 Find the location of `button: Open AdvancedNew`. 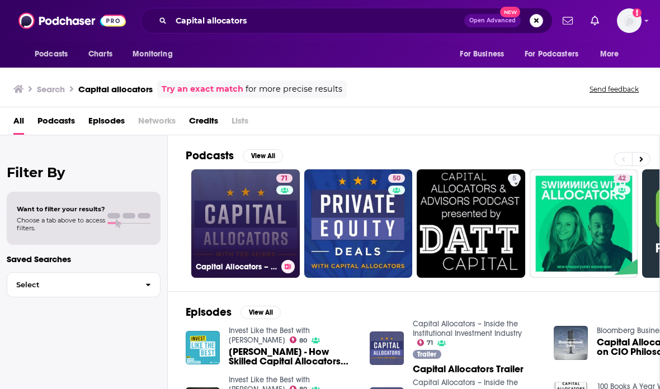

button: Open AdvancedNew is located at coordinates (492, 21).